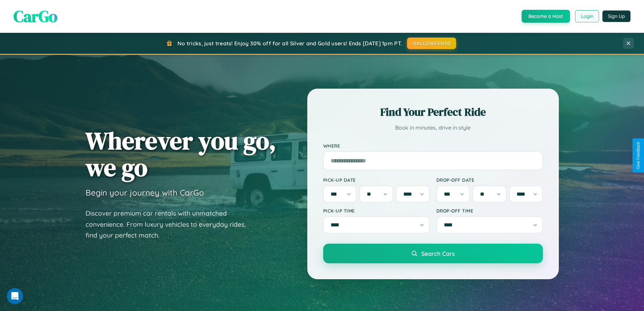 The image size is (644, 311). Describe the element at coordinates (35, 16) in the screenshot. I see `span: CarGo` at that location.